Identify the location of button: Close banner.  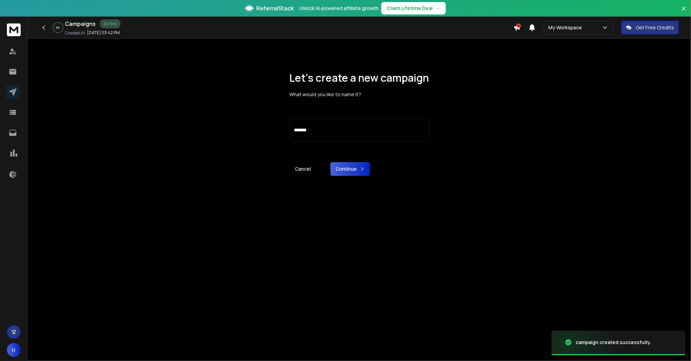
(684, 12).